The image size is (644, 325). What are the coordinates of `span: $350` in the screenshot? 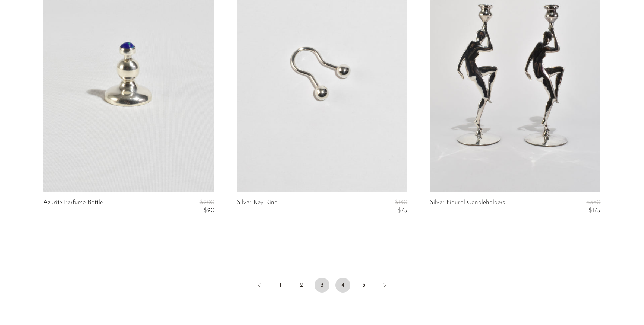 It's located at (593, 202).